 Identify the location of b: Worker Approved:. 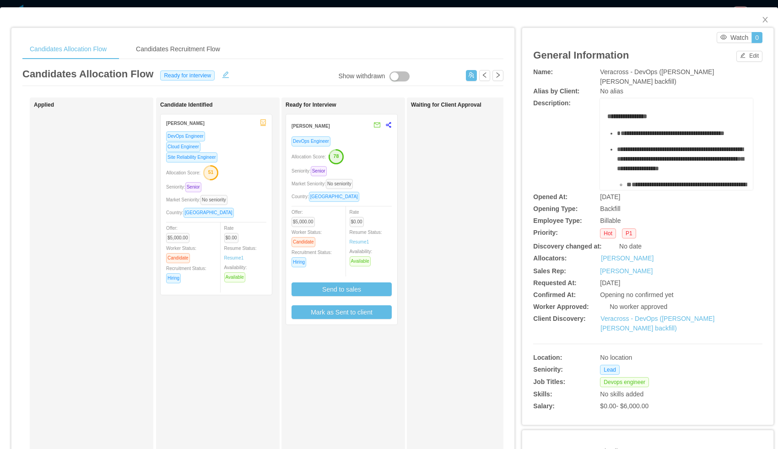
(561, 307).